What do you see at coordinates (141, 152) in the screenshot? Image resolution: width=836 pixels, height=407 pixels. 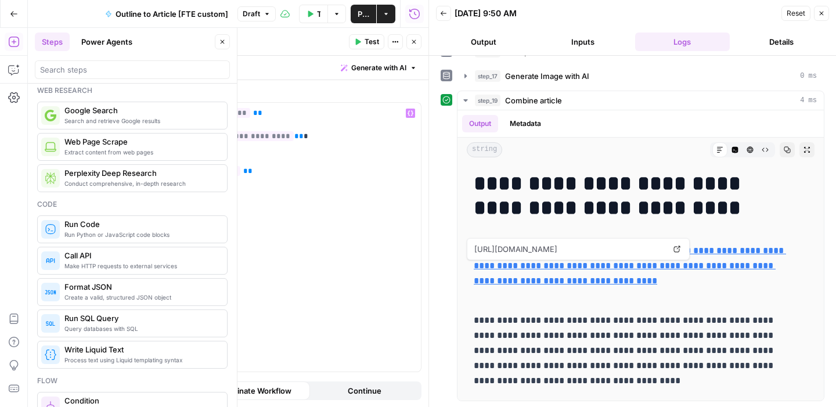 I see `span: Extract content from web pages` at bounding box center [141, 152].